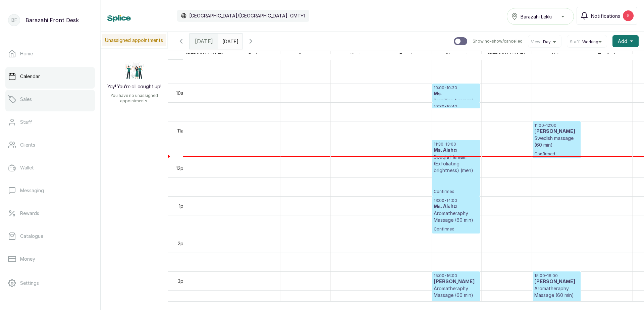  Describe the element at coordinates (497, 41) in the screenshot. I see `p: Show no-show/cancelled` at that location.